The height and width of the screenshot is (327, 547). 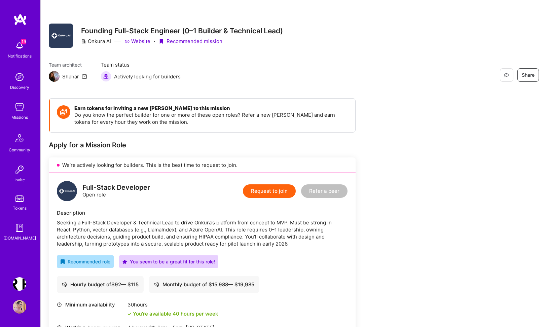 I want to click on div: Notifications, so click(x=20, y=56).